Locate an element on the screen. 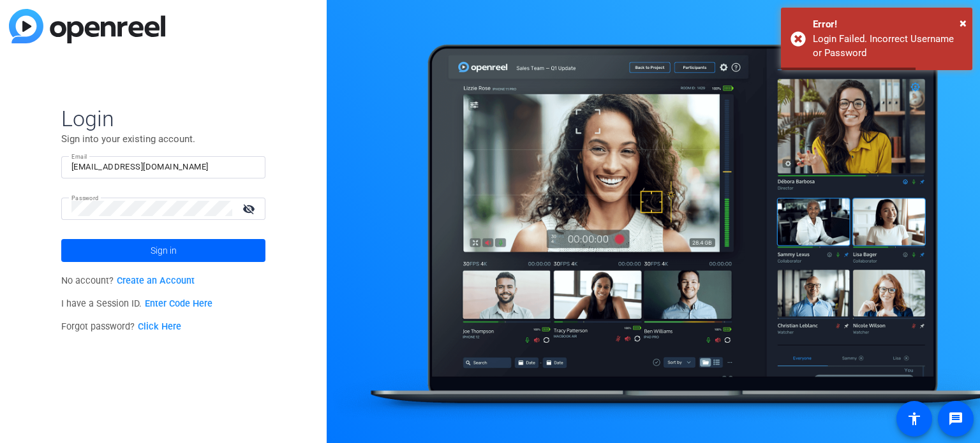  span: I have a Session ID. is located at coordinates (137, 304).